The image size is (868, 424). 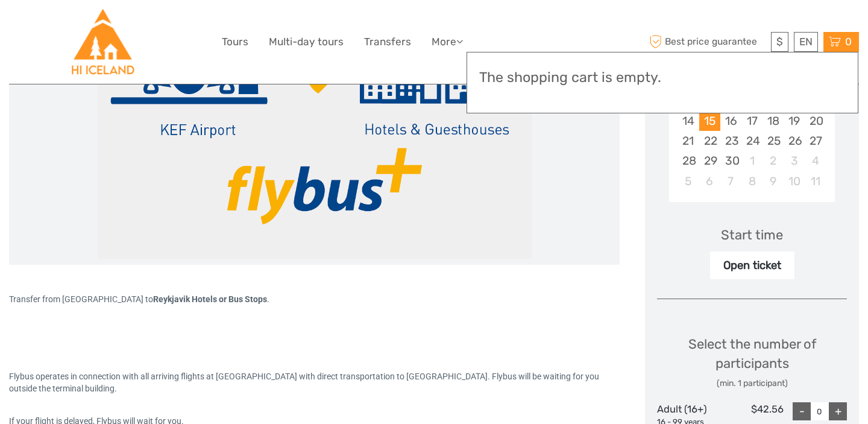 What do you see at coordinates (794, 160) in the screenshot?
I see `div: Choose Friday, October 3rd, 2025` at bounding box center [794, 160].